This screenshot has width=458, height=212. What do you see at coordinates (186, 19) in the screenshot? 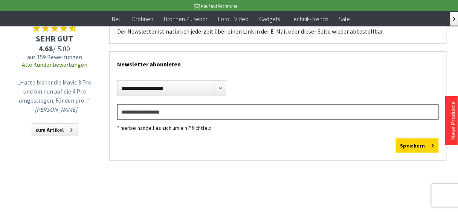
I see `a: Drohnen Zubehör` at bounding box center [186, 19].